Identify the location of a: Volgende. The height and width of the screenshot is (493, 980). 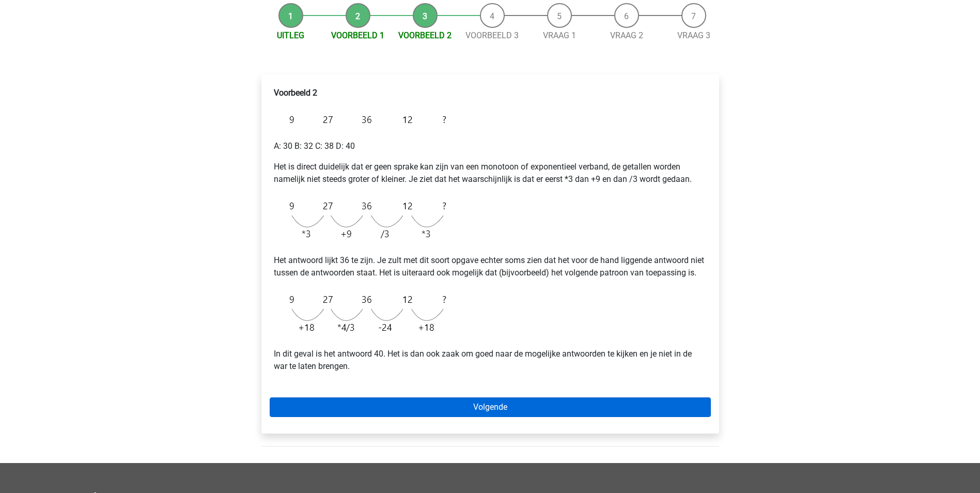
(490, 407).